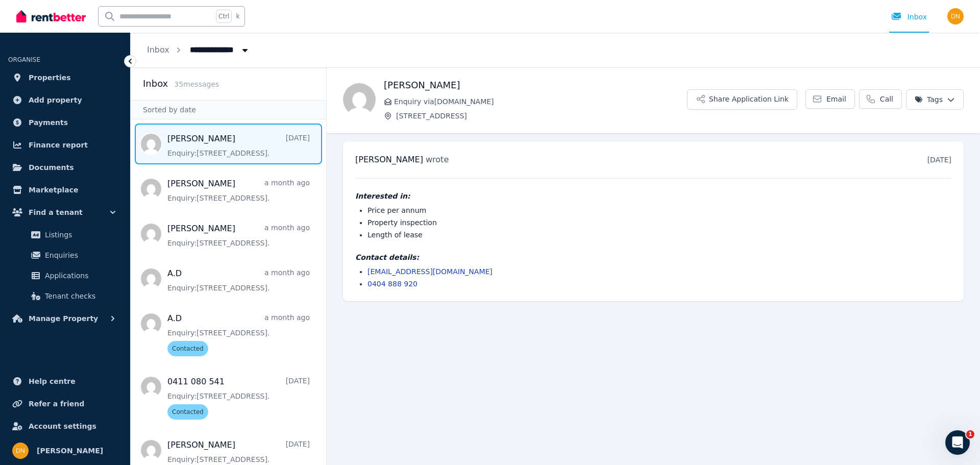  Describe the element at coordinates (392, 284) in the screenshot. I see `a: 0404 888 920` at that location.